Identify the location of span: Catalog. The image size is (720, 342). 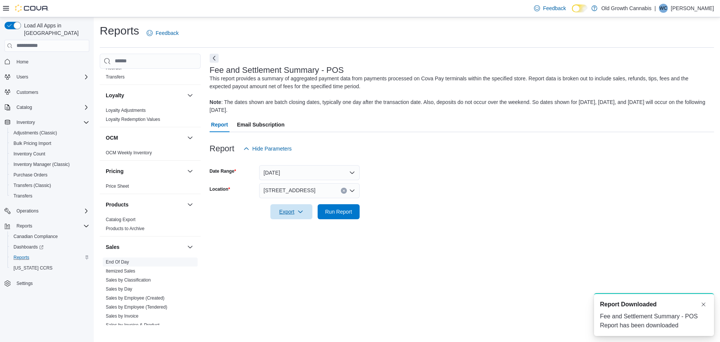
(51, 107).